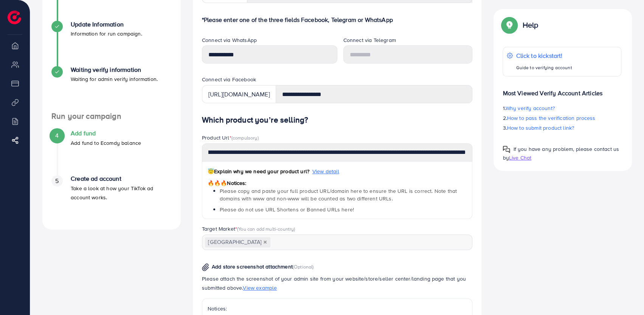  Describe the element at coordinates (14, 17) in the screenshot. I see `img: logo` at that location.